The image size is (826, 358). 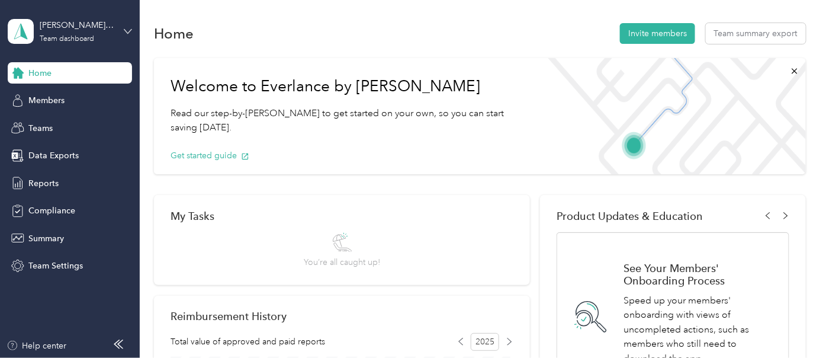 I want to click on div: My Tasks, so click(x=342, y=215).